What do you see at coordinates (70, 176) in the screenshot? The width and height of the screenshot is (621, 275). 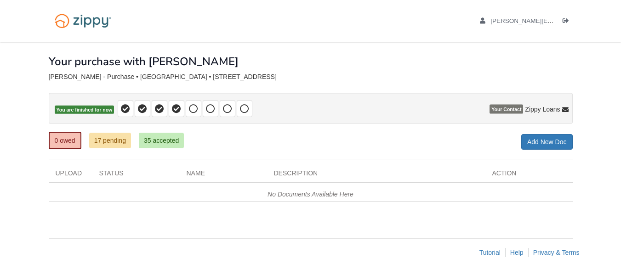 I see `div: Upload` at bounding box center [70, 176].